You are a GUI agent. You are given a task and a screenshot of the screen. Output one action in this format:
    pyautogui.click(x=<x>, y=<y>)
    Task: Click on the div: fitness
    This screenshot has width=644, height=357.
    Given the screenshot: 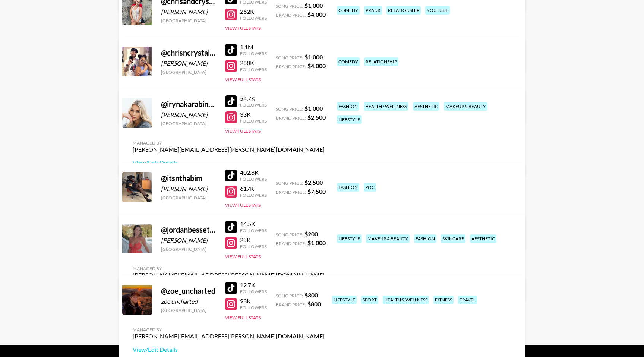 What is the action you would take?
    pyautogui.click(x=444, y=300)
    